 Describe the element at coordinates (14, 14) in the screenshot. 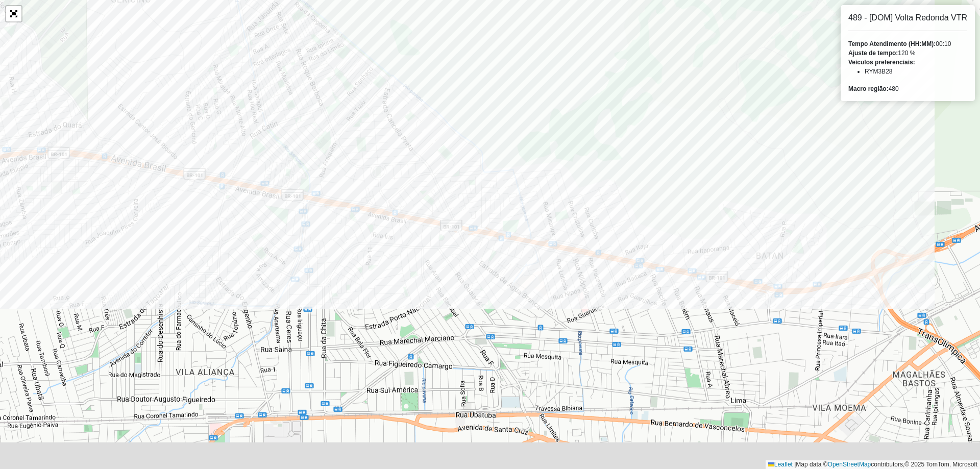

I see `a: Abrir mapa em tela cheia` at that location.